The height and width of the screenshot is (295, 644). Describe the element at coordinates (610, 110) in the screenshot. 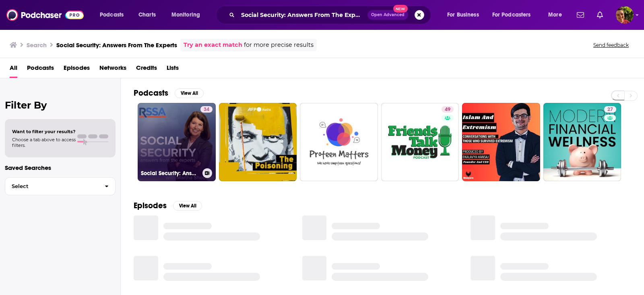

I see `span: 27` at that location.